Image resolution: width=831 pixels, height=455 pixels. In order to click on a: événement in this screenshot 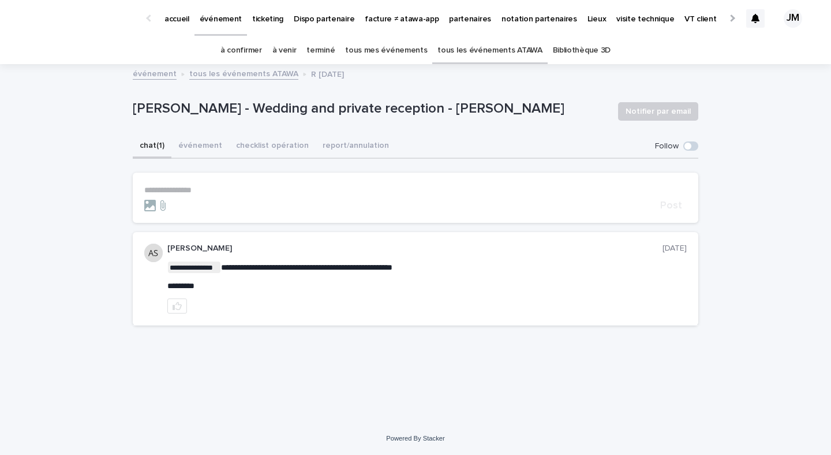, I will do `click(155, 73)`.